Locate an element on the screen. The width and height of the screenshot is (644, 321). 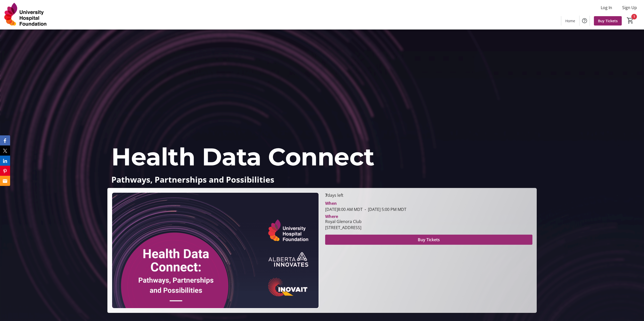
button: Log In is located at coordinates (606, 8).